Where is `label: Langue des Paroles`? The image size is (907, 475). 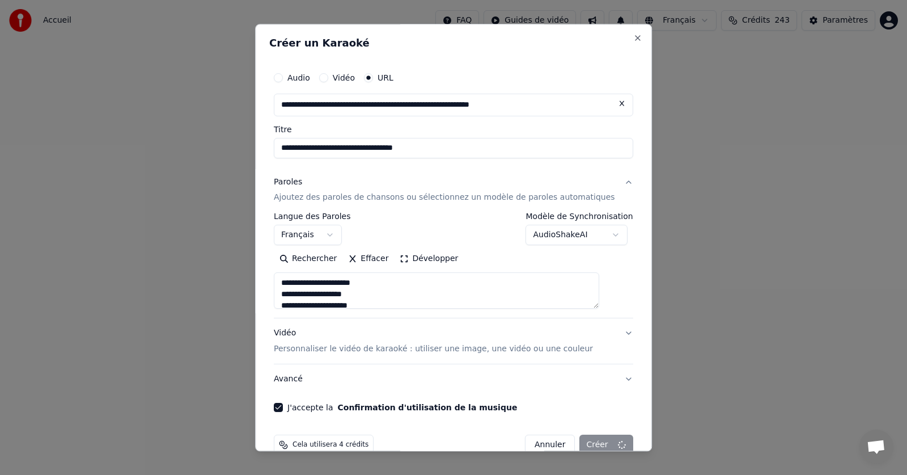
label: Langue des Paroles is located at coordinates (312, 217).